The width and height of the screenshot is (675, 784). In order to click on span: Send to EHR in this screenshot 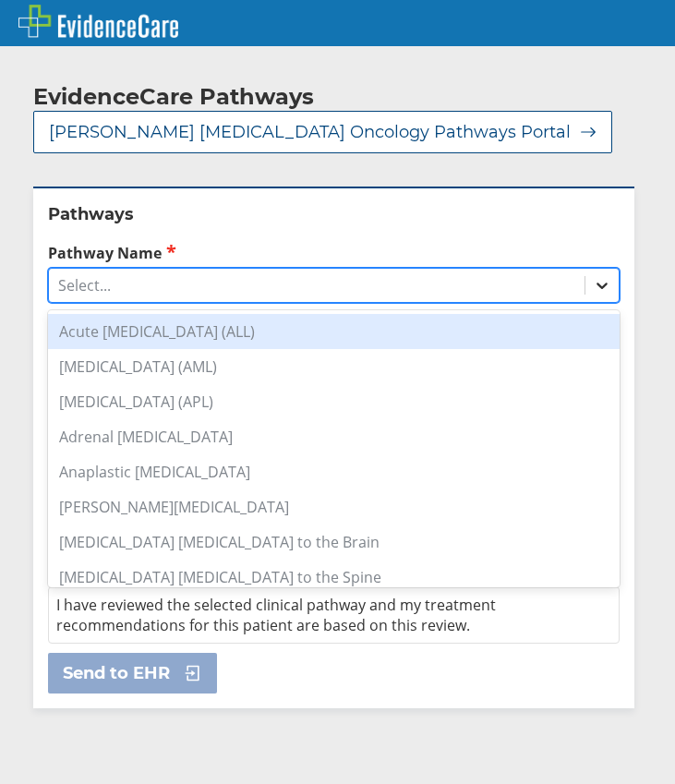, I will do `click(117, 673)`.